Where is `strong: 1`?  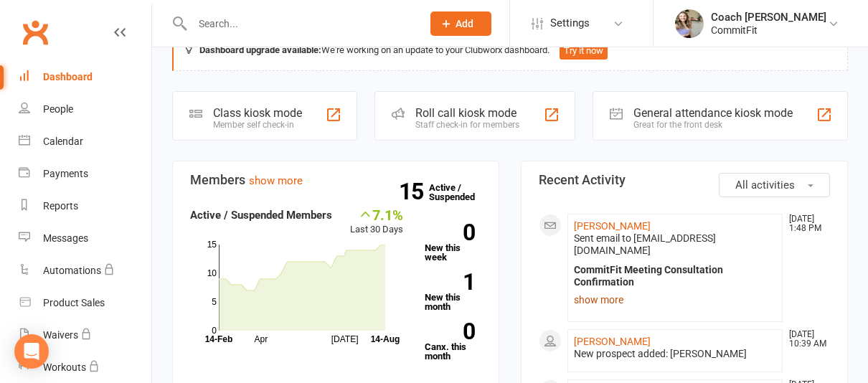 strong: 1 is located at coordinates (450, 282).